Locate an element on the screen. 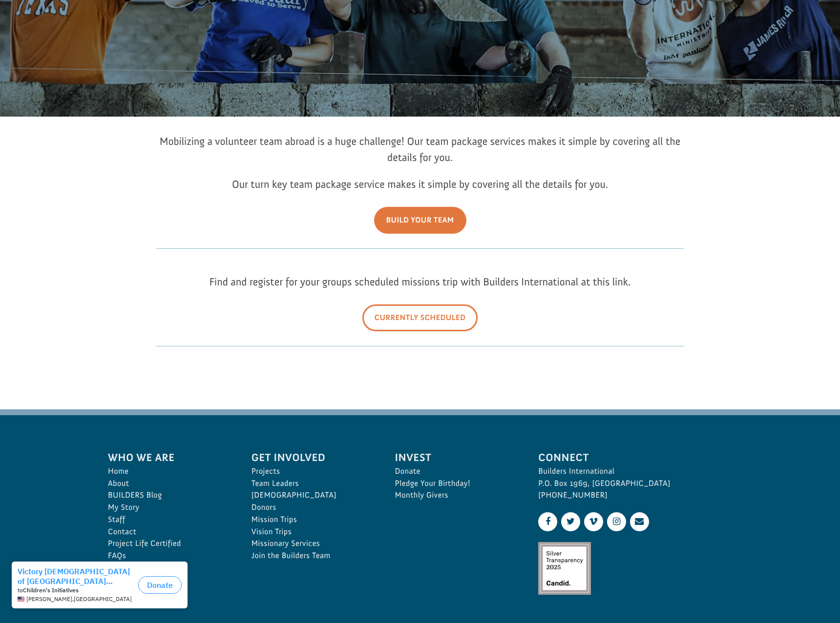 The image size is (840, 623). a: Instagram is located at coordinates (616, 522).